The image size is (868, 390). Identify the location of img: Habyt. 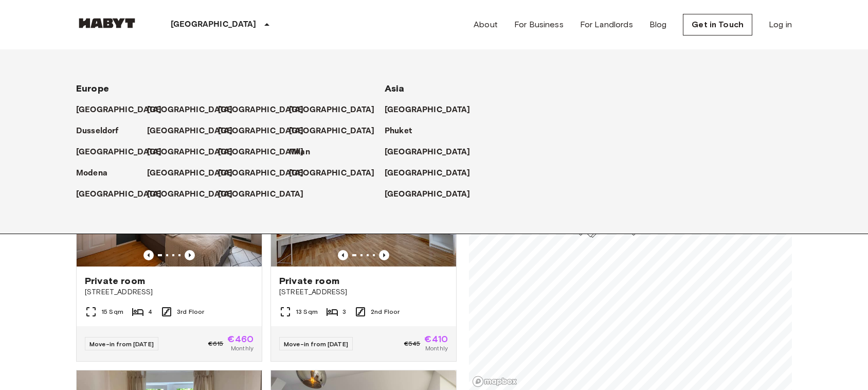
(107, 23).